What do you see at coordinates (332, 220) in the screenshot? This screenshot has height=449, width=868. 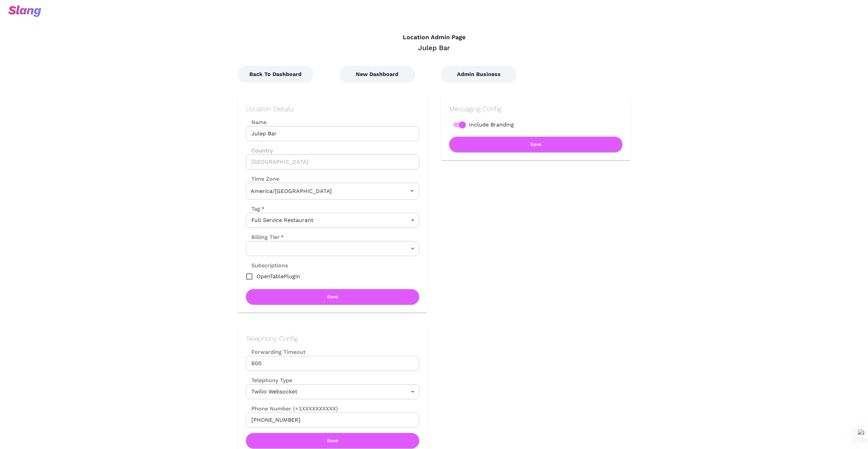 I see `div: Full Service Restaurant` at bounding box center [332, 220].